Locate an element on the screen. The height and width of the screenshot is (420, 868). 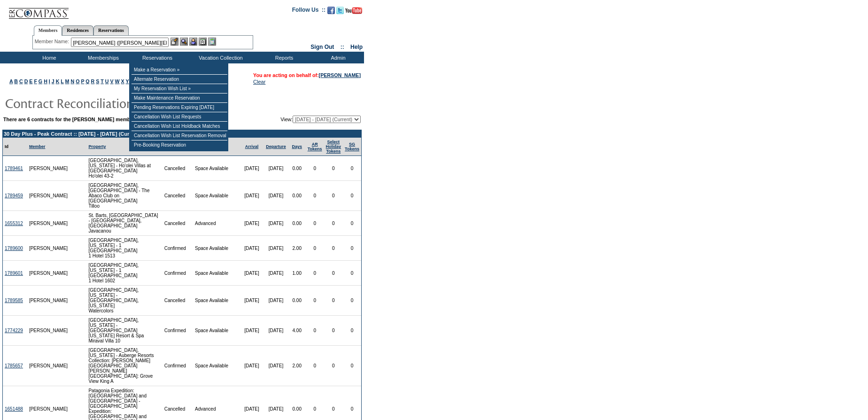
span: You are acting on behalf of: is located at coordinates (307, 75).